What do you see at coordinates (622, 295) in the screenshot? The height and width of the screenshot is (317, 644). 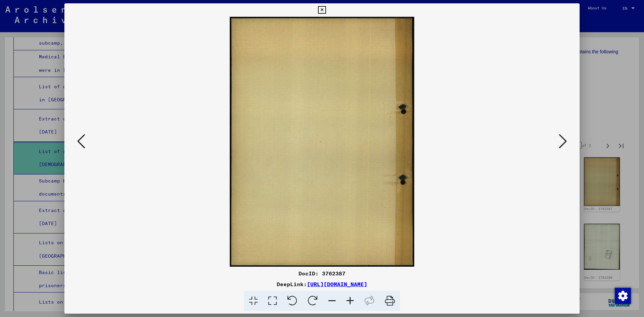 I see `div: Change consent` at bounding box center [622, 295].